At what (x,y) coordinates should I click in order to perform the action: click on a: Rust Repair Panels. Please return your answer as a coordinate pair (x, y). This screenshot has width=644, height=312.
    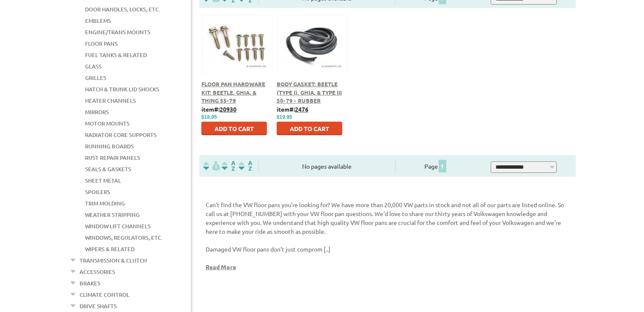
    Looking at the image, I should click on (113, 158).